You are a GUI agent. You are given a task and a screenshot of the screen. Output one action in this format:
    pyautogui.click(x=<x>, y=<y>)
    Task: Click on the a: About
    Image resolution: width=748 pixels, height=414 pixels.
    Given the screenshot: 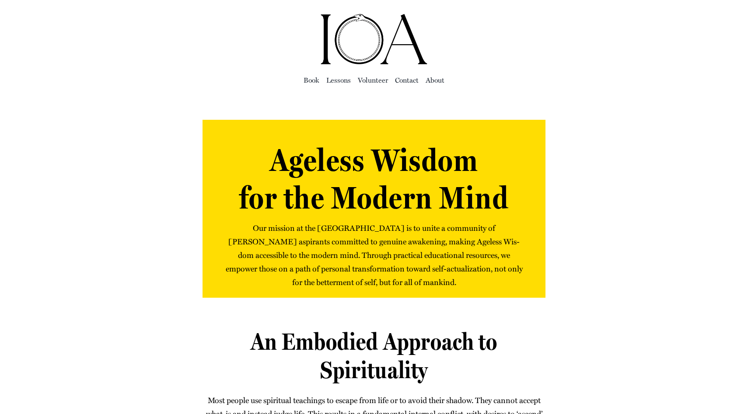 What is the action you would take?
    pyautogui.click(x=435, y=80)
    